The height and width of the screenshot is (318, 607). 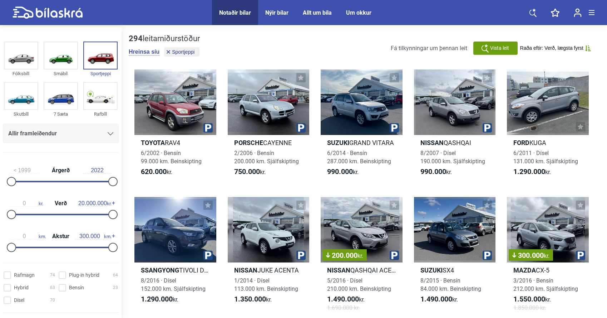 What do you see at coordinates (175, 142) in the screenshot?
I see `h2: RAV4` at bounding box center [175, 142].